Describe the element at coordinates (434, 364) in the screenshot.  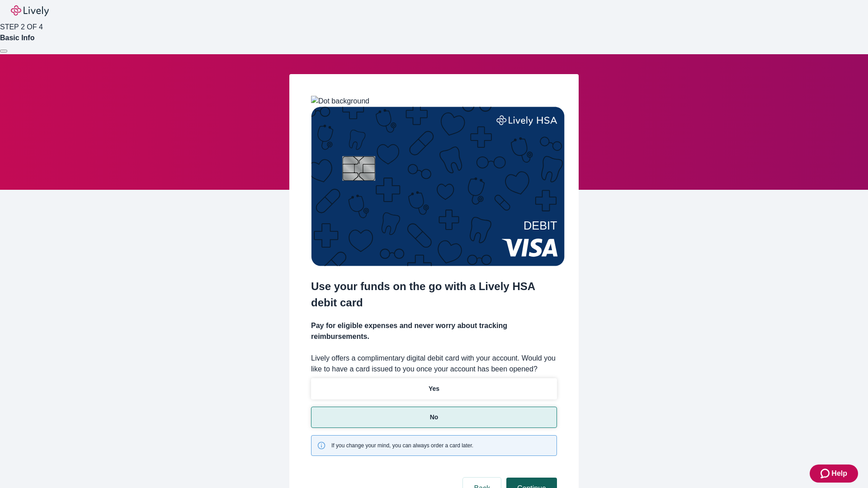
I see `label: Lively offers a complimentary digital debit card with your account. Would you like to have a card...` at that location.